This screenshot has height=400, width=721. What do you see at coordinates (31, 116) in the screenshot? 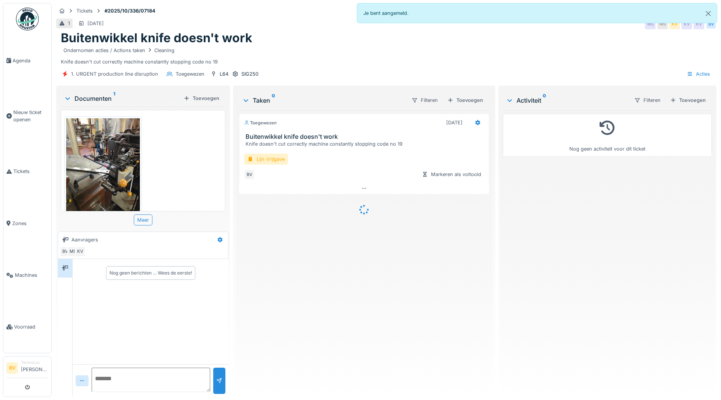
I see `span: Nieuw ticket openen` at bounding box center [31, 116].